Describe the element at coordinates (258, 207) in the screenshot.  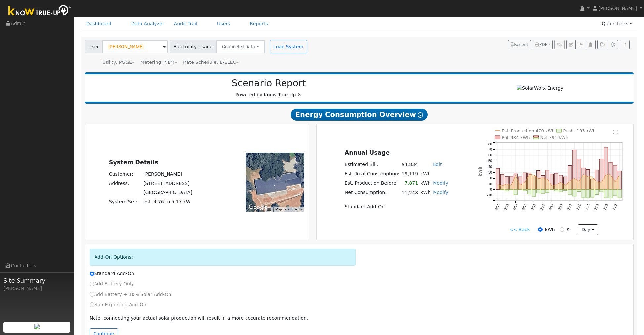
I see `img: Google` at that location.